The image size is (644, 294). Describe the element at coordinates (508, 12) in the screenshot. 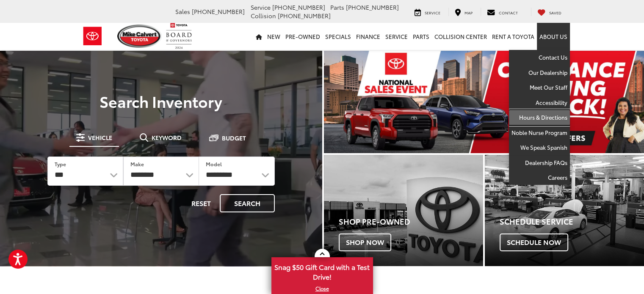

I see `span: Contact` at that location.